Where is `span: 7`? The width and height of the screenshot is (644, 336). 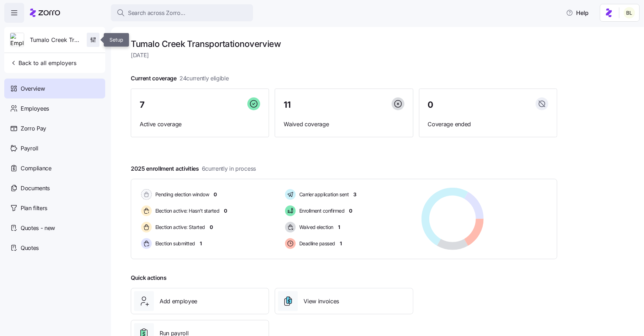 span: 7 is located at coordinates (142, 105).